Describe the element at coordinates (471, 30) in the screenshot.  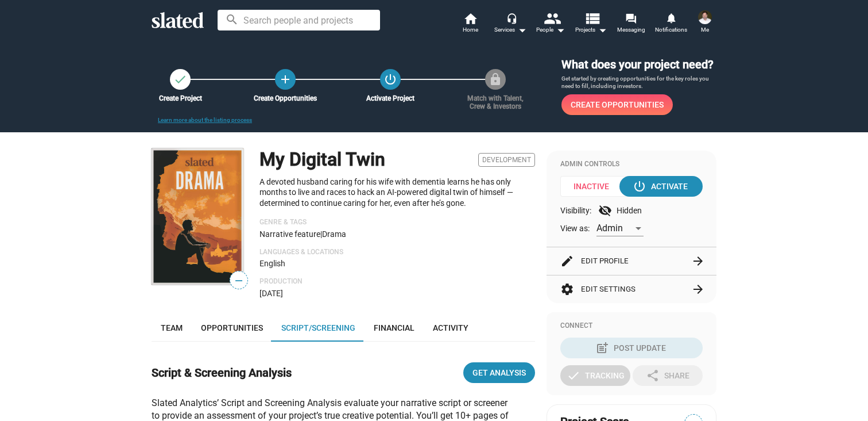
I see `span: Home` at that location.